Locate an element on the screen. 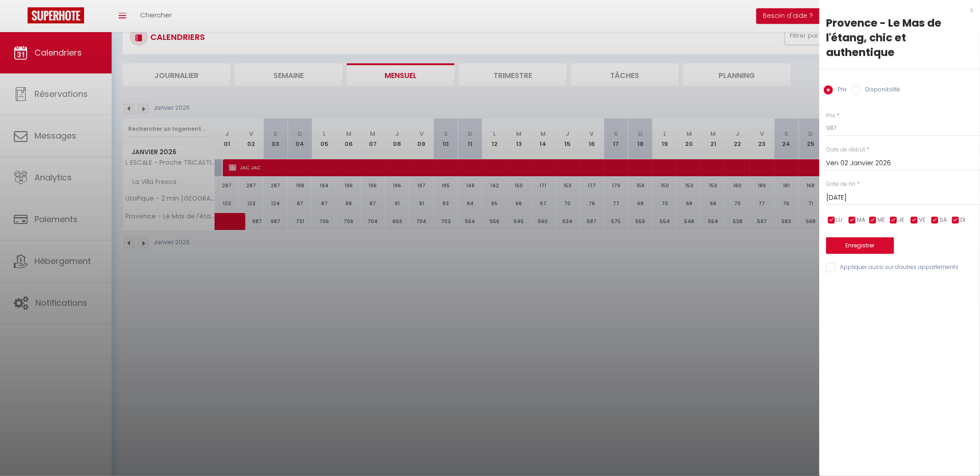 The height and width of the screenshot is (476, 980). span: VE is located at coordinates (922, 220).